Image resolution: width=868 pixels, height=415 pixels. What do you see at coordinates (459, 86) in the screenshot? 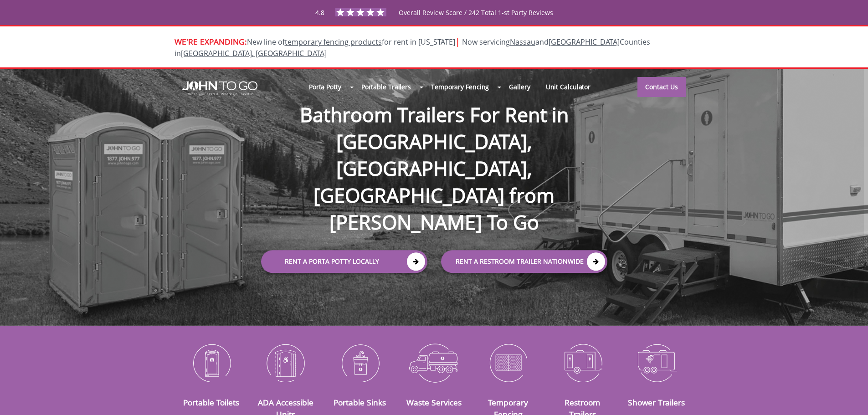
I see `a: Temporary Fencing` at bounding box center [459, 86].